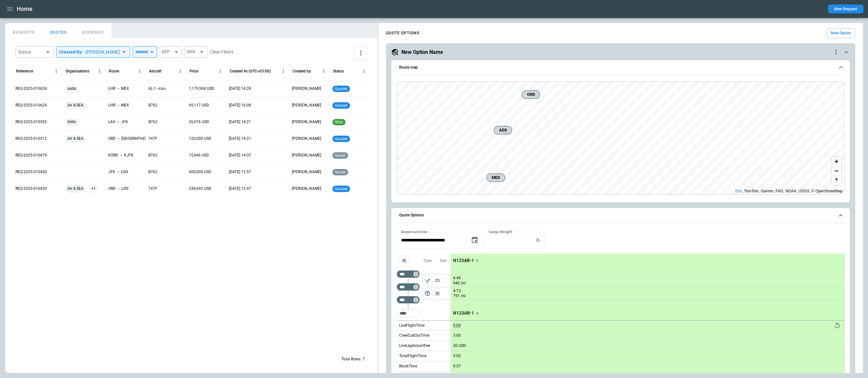 The width and height of the screenshot is (868, 378). I want to click on button: Organisations column menu, so click(99, 71).